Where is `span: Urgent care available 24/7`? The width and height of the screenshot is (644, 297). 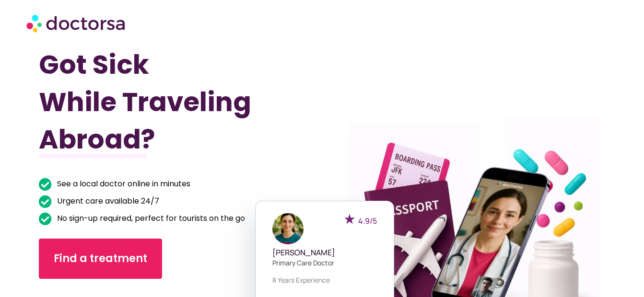
span: Urgent care available 24/7 is located at coordinates (107, 202).